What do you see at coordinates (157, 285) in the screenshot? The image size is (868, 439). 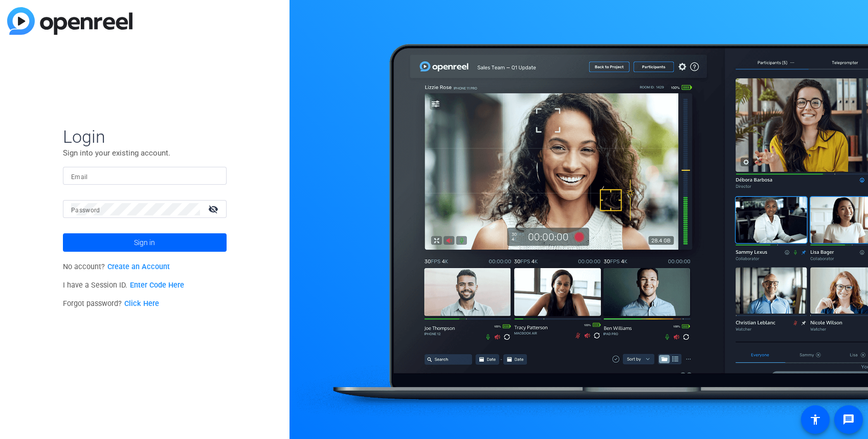 I see `a: Enter Code Here` at bounding box center [157, 285].